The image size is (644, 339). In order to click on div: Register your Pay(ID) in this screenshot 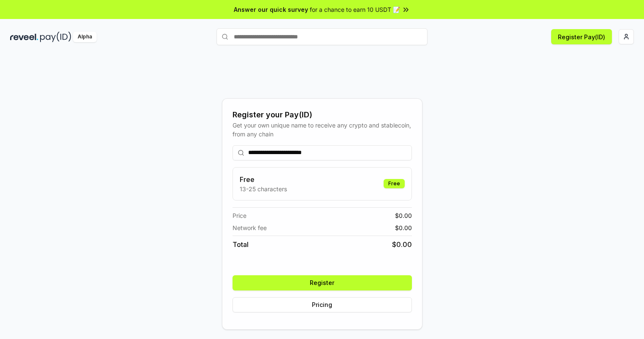, I will do `click(322, 115)`.